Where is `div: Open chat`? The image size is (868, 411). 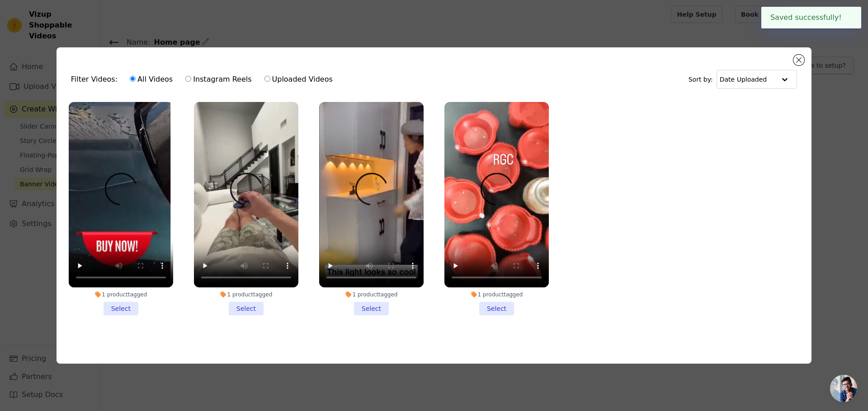
div: Open chat is located at coordinates (843, 389).